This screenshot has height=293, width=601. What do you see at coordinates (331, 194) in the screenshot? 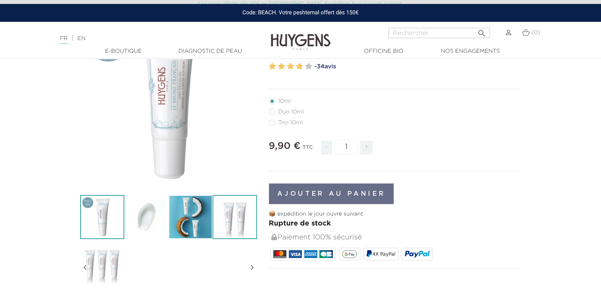
I see `button: Ajouter au panier` at bounding box center [331, 194].